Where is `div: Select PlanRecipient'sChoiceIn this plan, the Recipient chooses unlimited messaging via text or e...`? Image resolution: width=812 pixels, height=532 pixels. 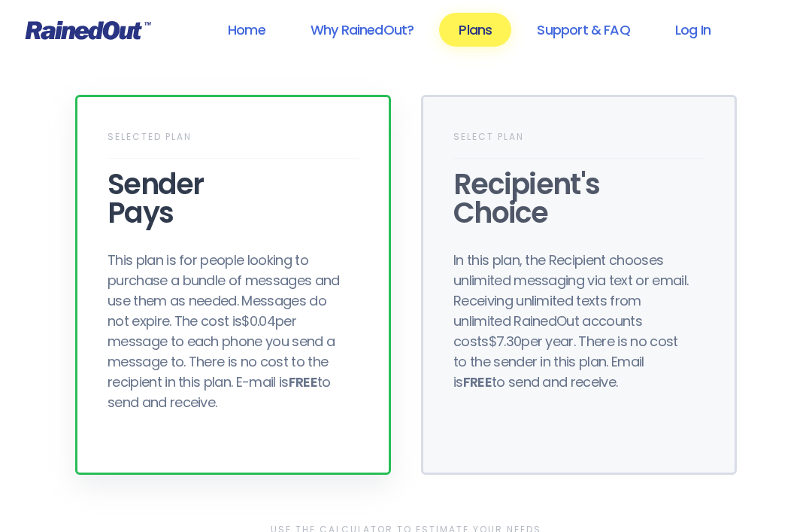 div: Select PlanRecipient'sChoiceIn this plan, the Recipient chooses unlimited messaging via text or e... is located at coordinates (579, 284).